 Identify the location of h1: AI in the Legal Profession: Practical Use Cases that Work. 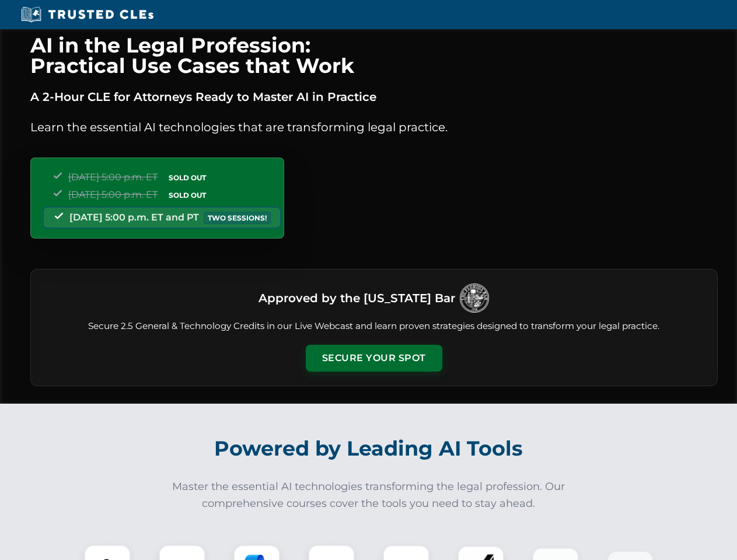
(374, 56).